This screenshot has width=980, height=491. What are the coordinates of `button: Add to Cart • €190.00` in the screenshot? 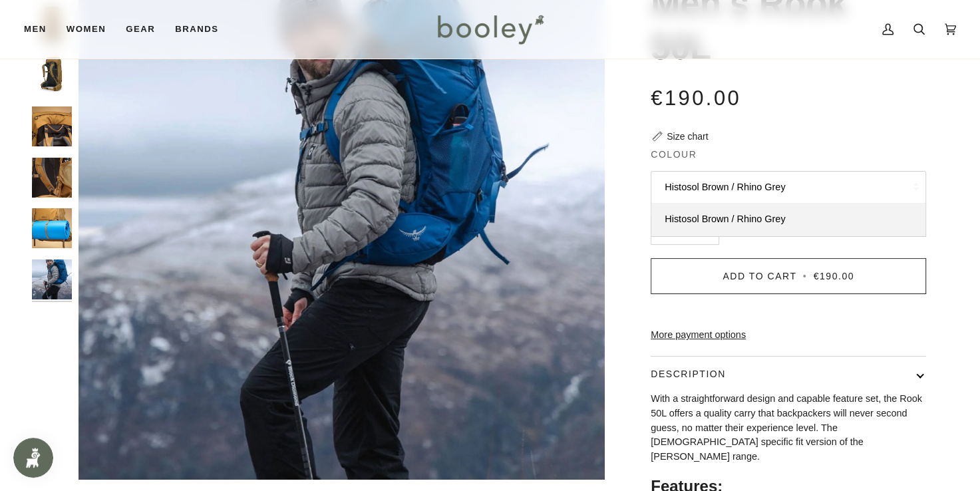 It's located at (789, 276).